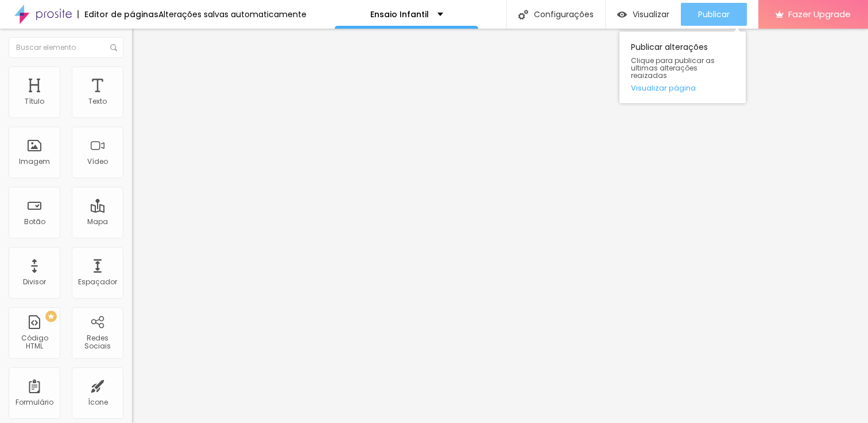 This screenshot has width=868, height=423. I want to click on div: Código HTML, so click(34, 343).